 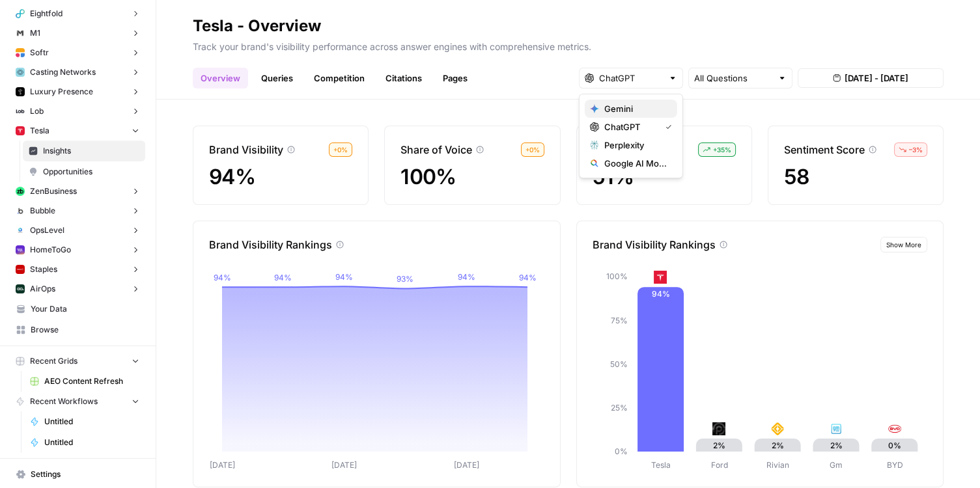 I want to click on a: Competition, so click(x=340, y=78).